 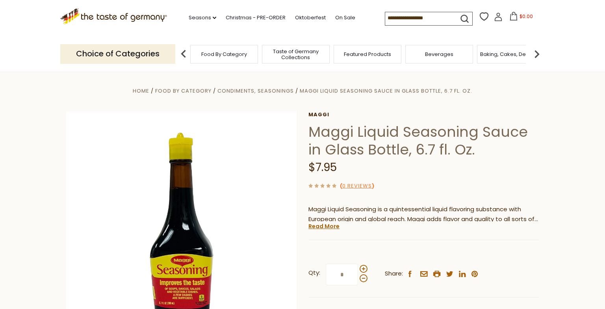 I want to click on a: Condiments, Seasonings, so click(x=256, y=91).